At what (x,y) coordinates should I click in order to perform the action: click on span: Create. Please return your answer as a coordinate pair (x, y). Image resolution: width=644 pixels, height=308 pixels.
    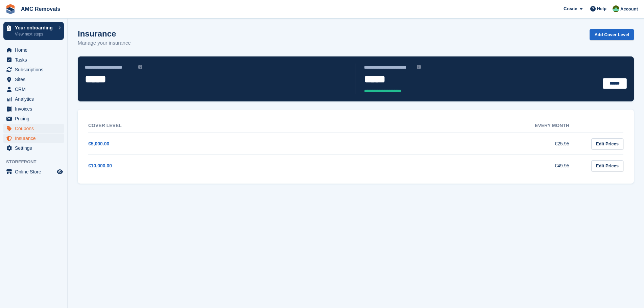
    Looking at the image, I should click on (570, 9).